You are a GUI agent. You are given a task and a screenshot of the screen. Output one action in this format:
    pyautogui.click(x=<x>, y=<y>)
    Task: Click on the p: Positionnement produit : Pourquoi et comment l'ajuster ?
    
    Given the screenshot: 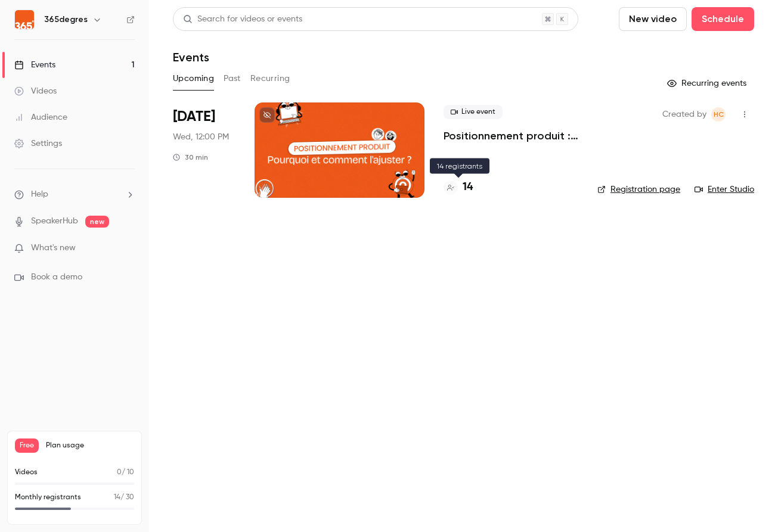 What is the action you would take?
    pyautogui.click(x=511, y=136)
    